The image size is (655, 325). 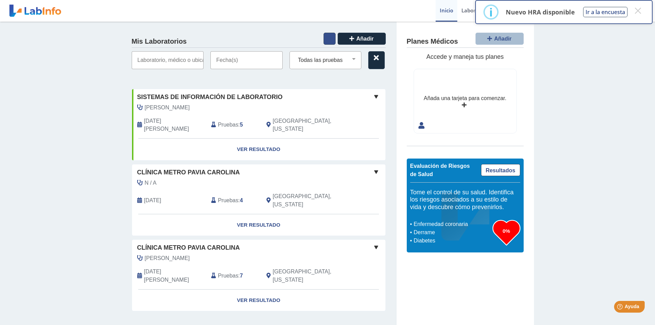 What do you see at coordinates (432, 41) in the screenshot?
I see `font: Planes Médicos` at bounding box center [432, 41].